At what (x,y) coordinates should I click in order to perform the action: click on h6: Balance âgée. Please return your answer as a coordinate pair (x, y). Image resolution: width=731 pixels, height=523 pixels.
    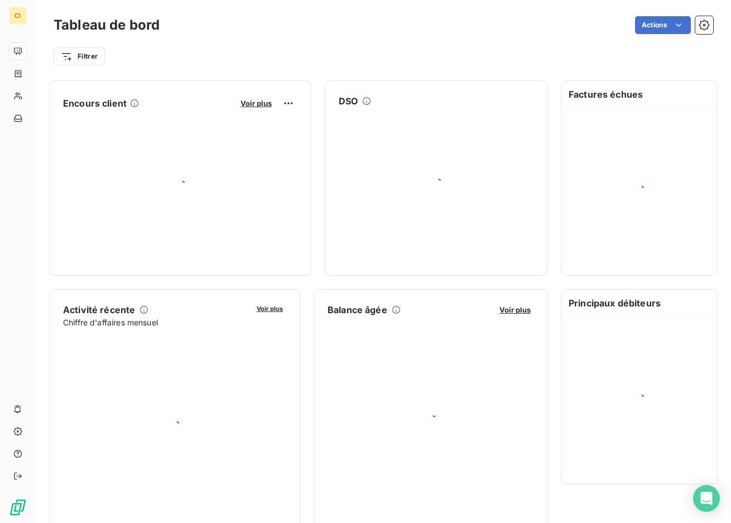
    Looking at the image, I should click on (357, 310).